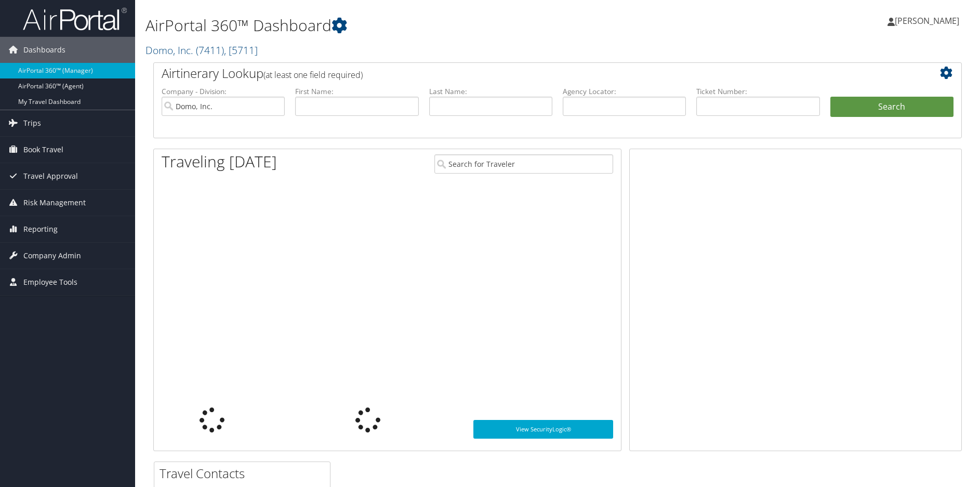 This screenshot has height=487, width=980. What do you see at coordinates (33, 123) in the screenshot?
I see `span: Trips` at bounding box center [33, 123].